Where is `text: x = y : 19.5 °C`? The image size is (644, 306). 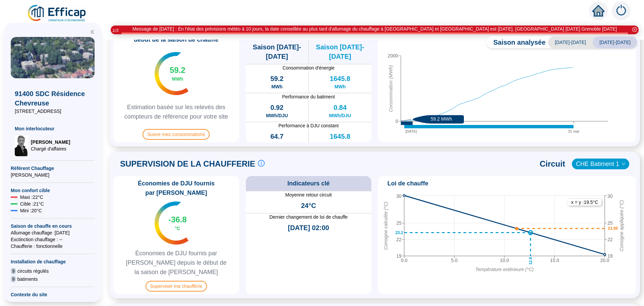 text: x = y : 19.5 °C is located at coordinates (585, 202).